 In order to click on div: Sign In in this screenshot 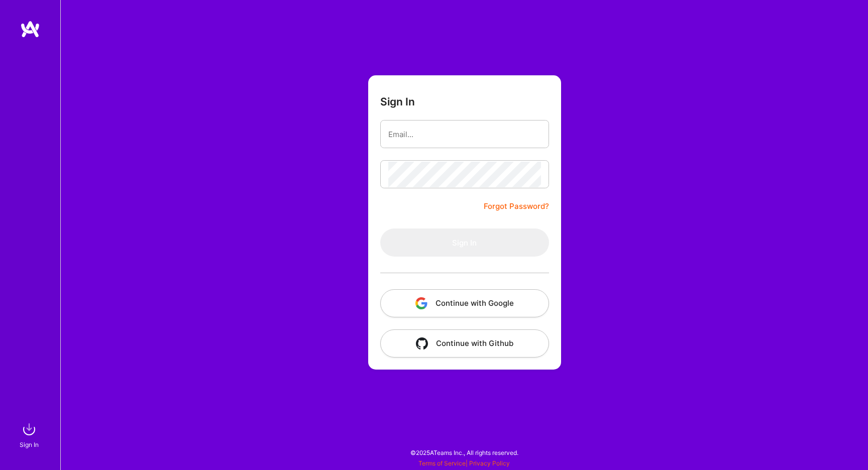, I will do `click(29, 445)`.